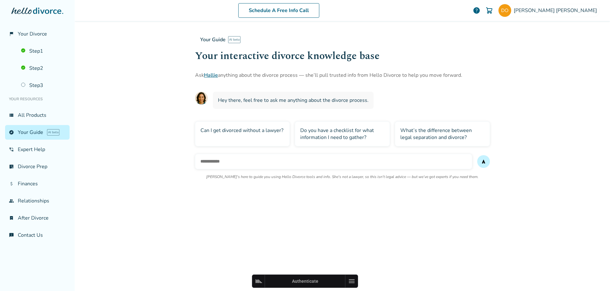 The width and height of the screenshot is (610, 291). What do you see at coordinates (476, 10) in the screenshot?
I see `span: help` at bounding box center [476, 10].